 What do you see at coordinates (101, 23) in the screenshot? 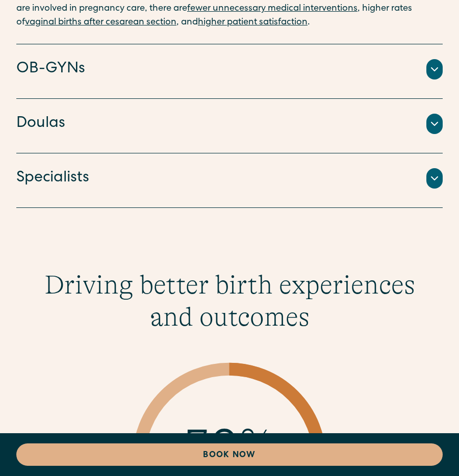
I see `a: vaginal births after cesarean section` at bounding box center [101, 23].